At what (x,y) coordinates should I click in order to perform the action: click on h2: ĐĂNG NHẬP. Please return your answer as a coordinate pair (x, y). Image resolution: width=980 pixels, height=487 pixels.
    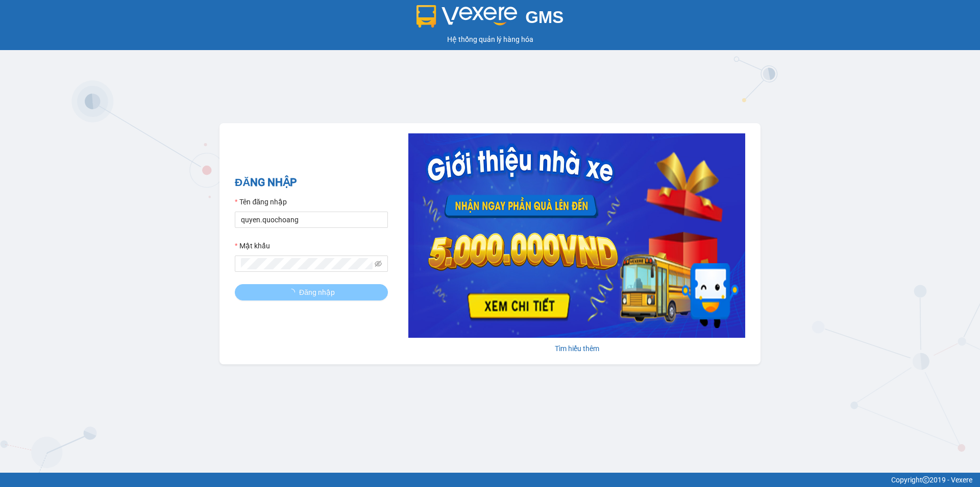
    Looking at the image, I should click on (311, 182).